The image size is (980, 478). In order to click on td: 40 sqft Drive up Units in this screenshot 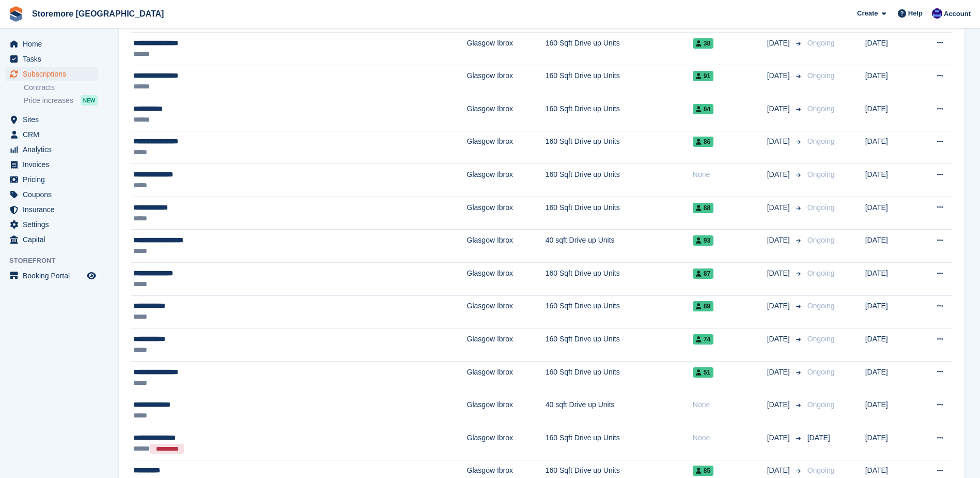, I will do `click(619, 246)`.